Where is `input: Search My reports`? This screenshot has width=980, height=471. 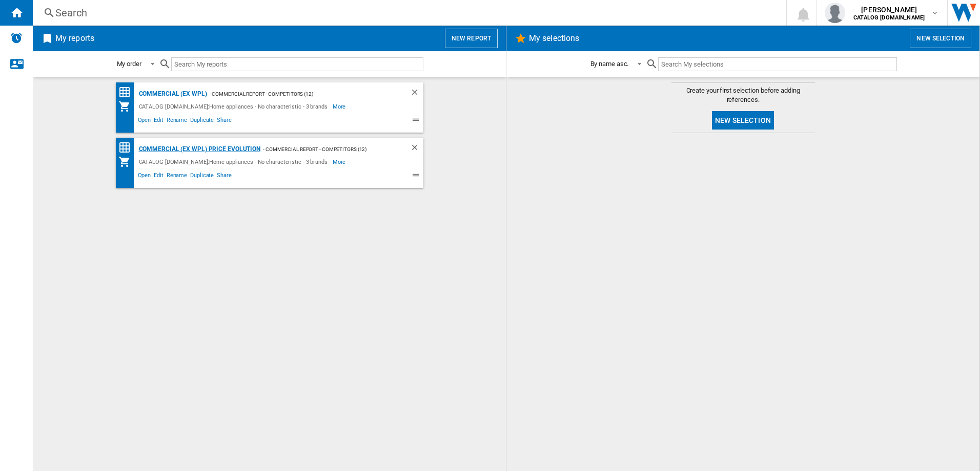
input: Search My reports is located at coordinates (297, 64).